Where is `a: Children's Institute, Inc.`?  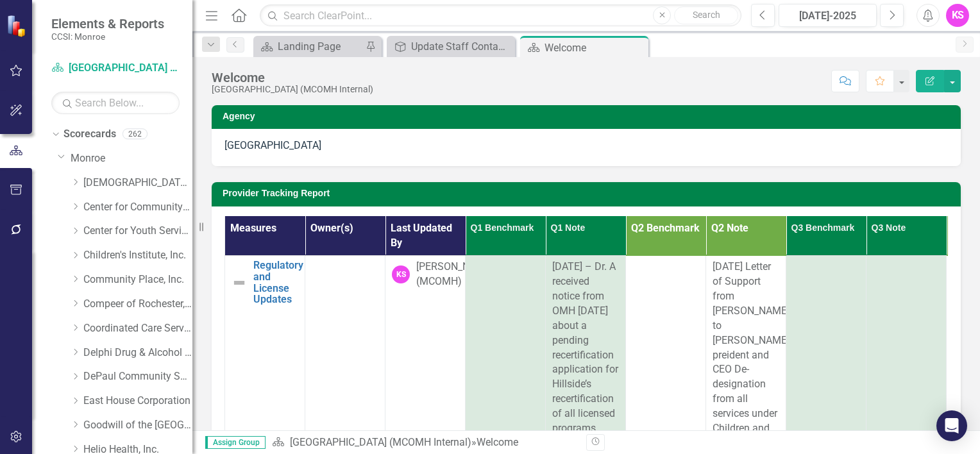
a: Children's Institute, Inc. is located at coordinates (138, 256).